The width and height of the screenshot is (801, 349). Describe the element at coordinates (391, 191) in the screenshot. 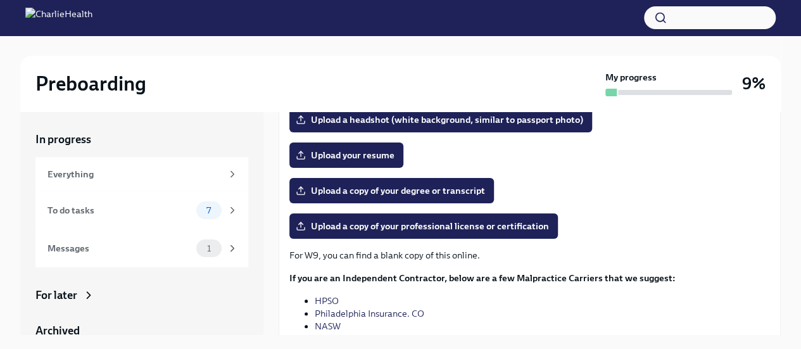

I see `span: Upload a copy of your degree or transcript` at that location.